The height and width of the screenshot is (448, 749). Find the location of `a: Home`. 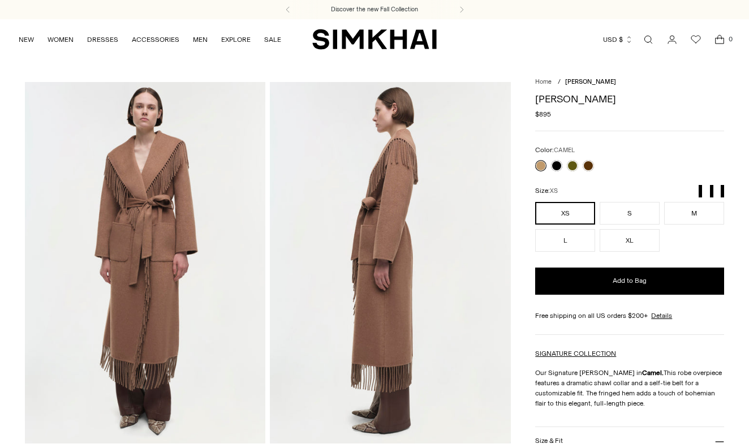

a: Home is located at coordinates (543, 81).